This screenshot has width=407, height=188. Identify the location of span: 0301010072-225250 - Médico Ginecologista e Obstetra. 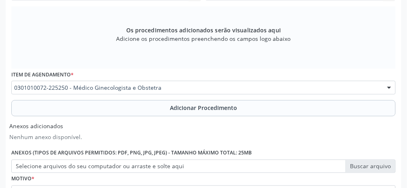
(197, 88).